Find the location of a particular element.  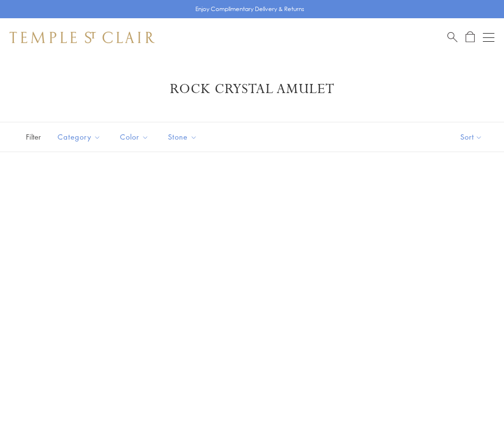

span: Color is located at coordinates (135, 137).